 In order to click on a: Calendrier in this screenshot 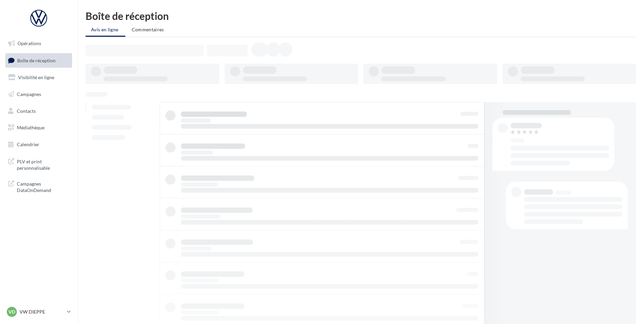, I will do `click(39, 144)`.